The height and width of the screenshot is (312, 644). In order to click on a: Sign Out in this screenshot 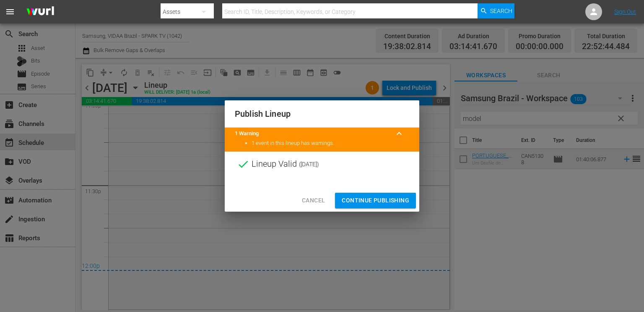, I will do `click(625, 12)`.